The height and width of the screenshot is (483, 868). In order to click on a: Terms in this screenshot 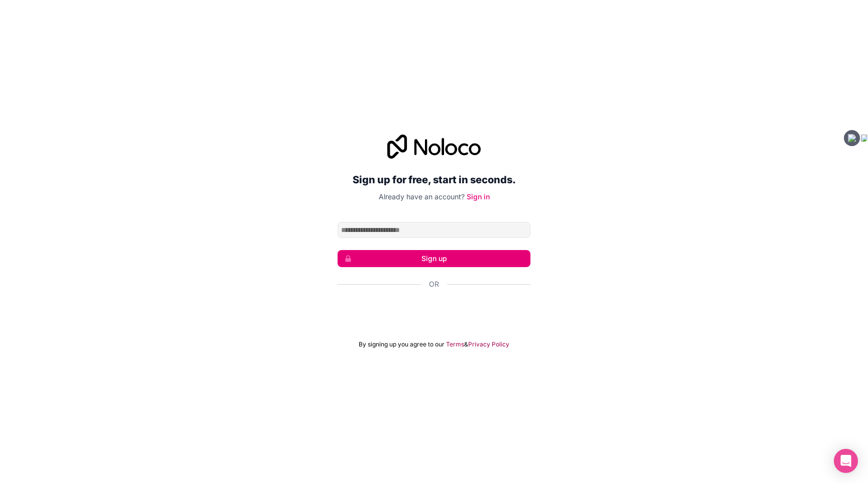, I will do `click(455, 345)`.